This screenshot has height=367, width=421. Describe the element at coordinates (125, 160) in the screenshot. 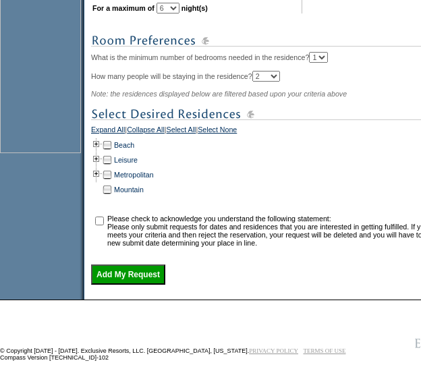

I see `a: Leisure` at that location.